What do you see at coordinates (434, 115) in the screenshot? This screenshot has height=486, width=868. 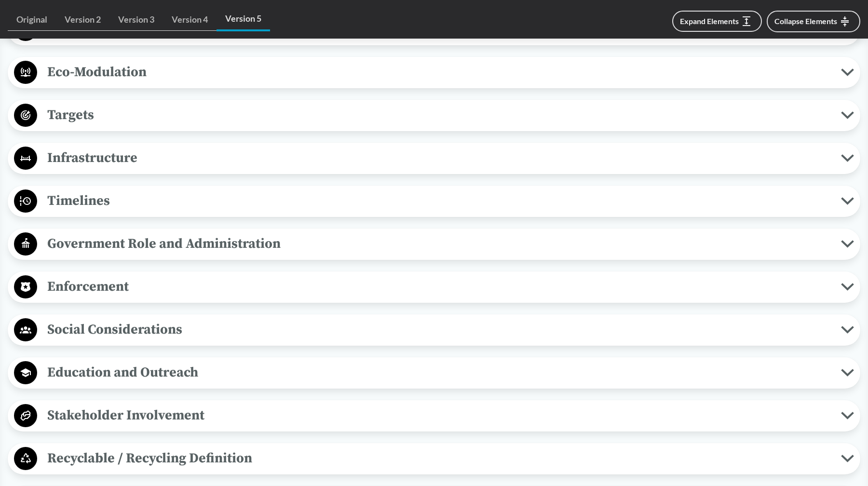 I see `button: Targets` at bounding box center [434, 115].